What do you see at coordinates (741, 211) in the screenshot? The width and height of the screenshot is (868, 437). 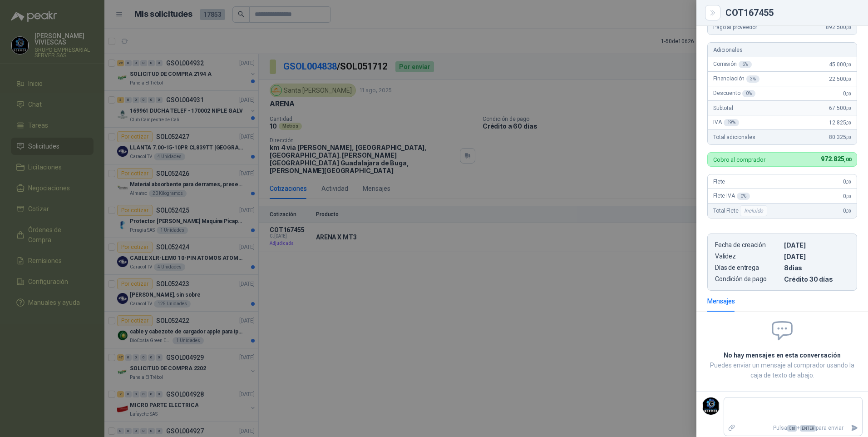 I see `span: Total Flete` at bounding box center [741, 211].